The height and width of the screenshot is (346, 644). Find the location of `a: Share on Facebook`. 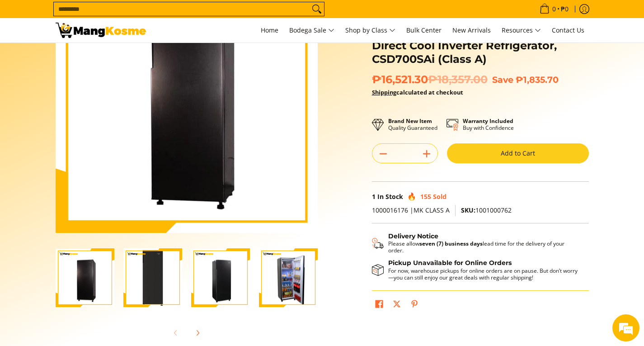

a: Share on Facebook is located at coordinates (379, 305).